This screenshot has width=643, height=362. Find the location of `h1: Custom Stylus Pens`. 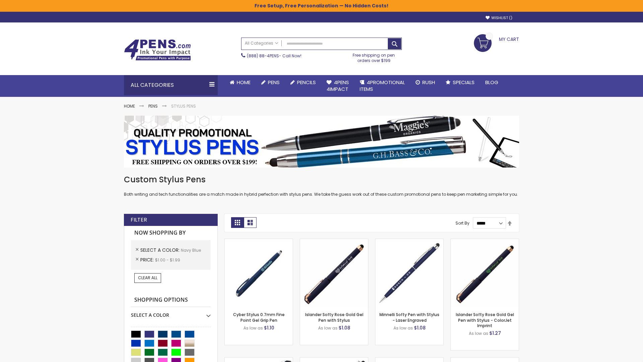

h1: Custom Stylus Pens is located at coordinates (322, 180).